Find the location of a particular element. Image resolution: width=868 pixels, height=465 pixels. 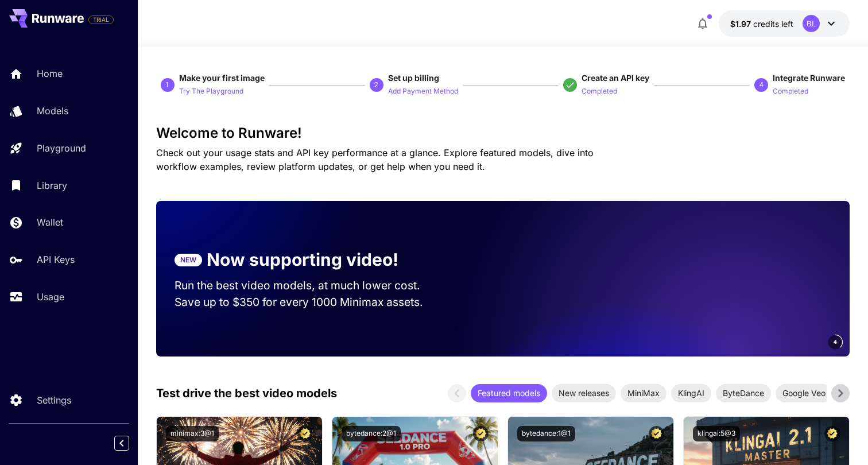

div: BL is located at coordinates (811, 23).